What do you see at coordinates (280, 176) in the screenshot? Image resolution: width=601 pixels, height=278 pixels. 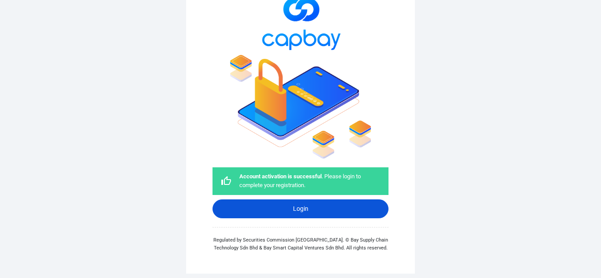 I see `span: Account activation is successful` at bounding box center [280, 176].